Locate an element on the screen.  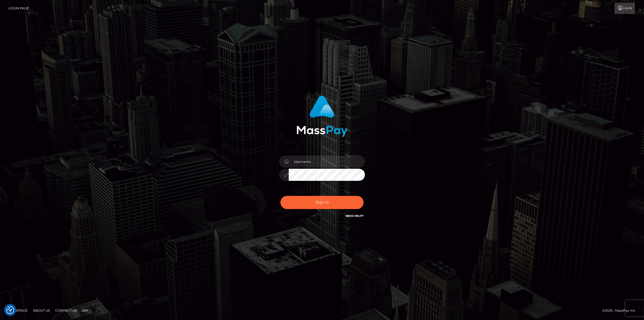
a: Homepage is located at coordinates (18, 310).